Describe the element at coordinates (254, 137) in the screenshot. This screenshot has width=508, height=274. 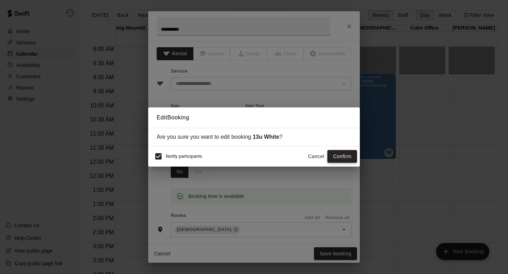
I see `div: Are you sure you want to edit booking ?` at that location.